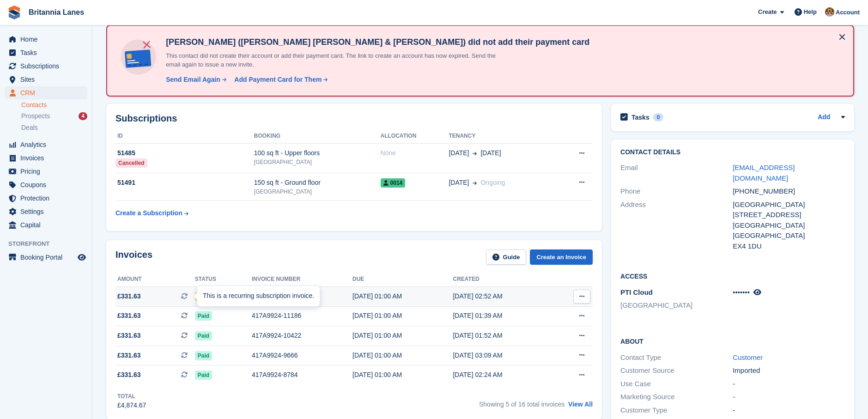 This screenshot has height=419, width=868. I want to click on div: 417A9924-10422, so click(302, 335).